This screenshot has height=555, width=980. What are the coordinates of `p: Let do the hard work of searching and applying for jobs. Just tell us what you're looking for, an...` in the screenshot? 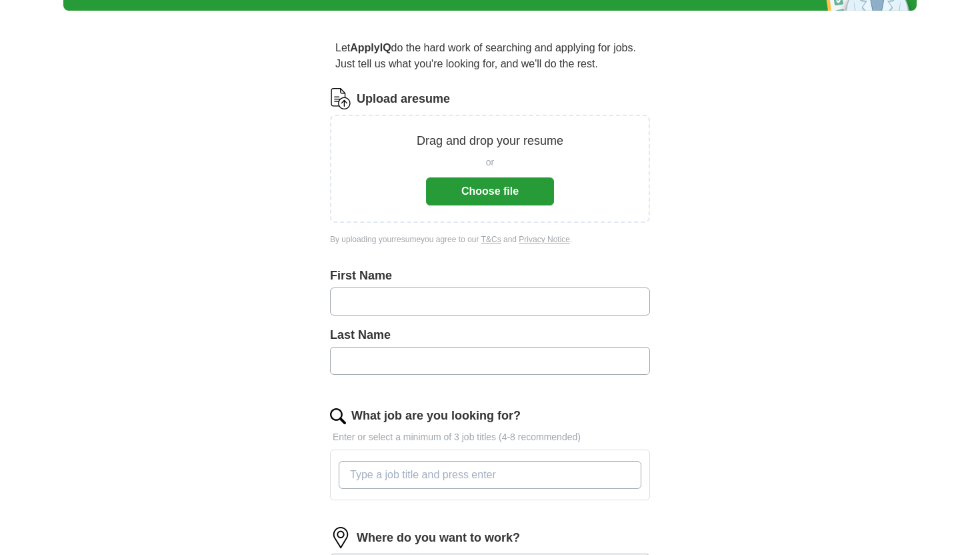 It's located at (490, 56).